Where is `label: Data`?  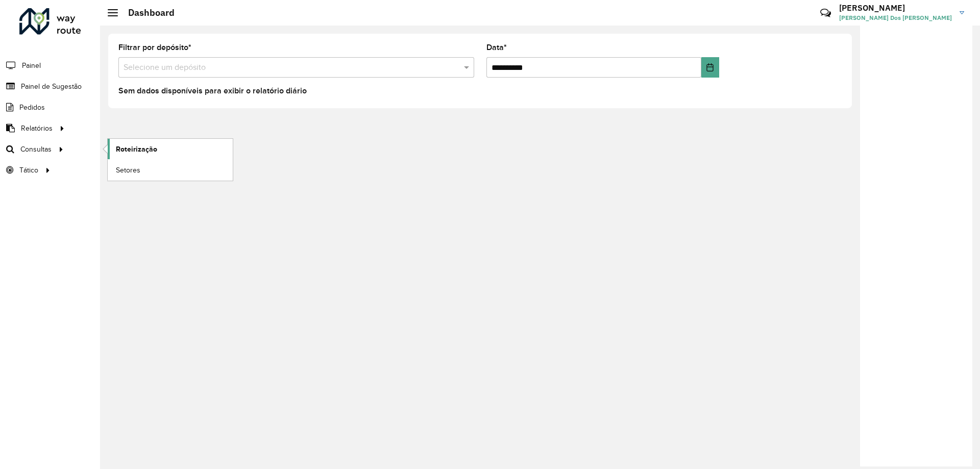 label: Data is located at coordinates (497, 48).